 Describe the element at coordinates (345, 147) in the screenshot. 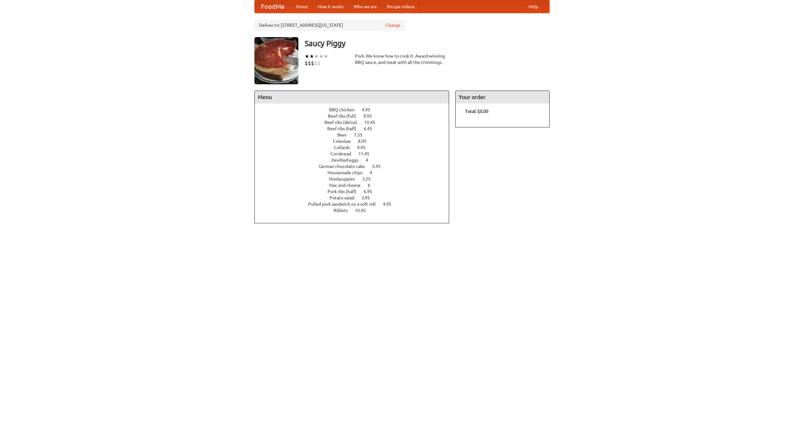

I see `span: Collards` at that location.